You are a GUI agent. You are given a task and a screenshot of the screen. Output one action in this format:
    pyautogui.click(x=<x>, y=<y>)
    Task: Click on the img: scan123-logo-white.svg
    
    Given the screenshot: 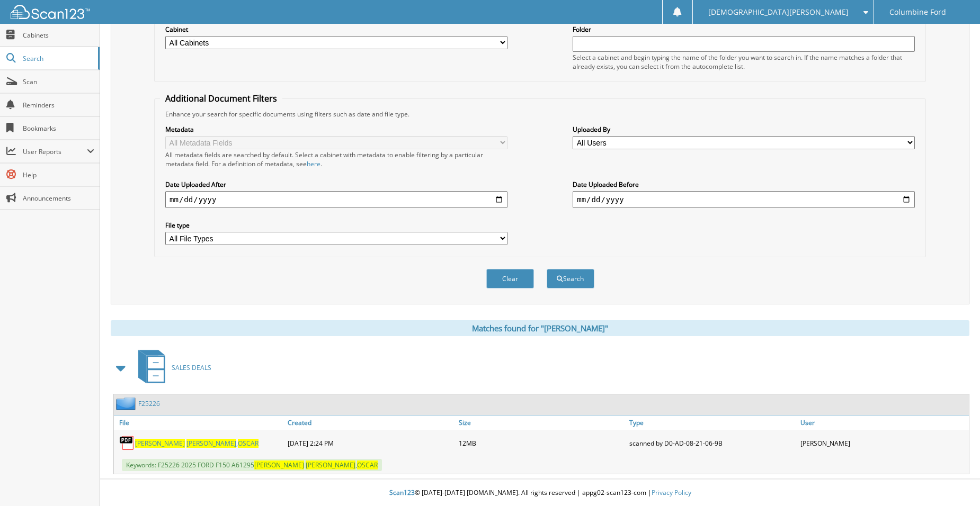 What is the action you would take?
    pyautogui.click(x=50, y=11)
    